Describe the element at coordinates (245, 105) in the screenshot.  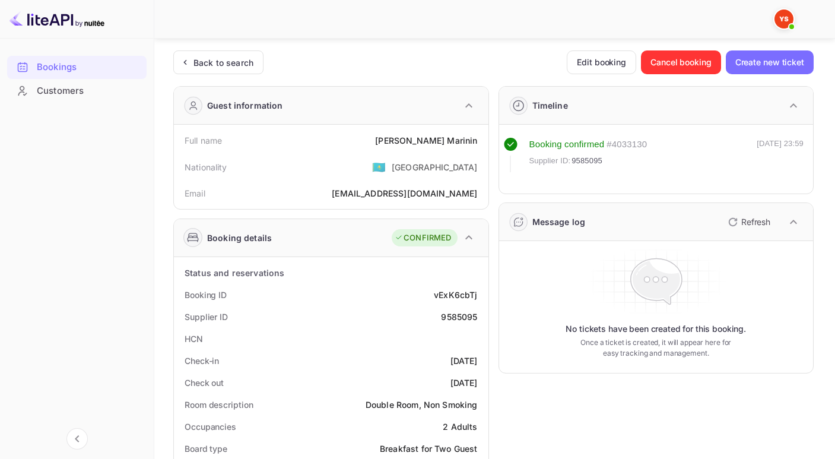
I see `div: Guest information` at that location.